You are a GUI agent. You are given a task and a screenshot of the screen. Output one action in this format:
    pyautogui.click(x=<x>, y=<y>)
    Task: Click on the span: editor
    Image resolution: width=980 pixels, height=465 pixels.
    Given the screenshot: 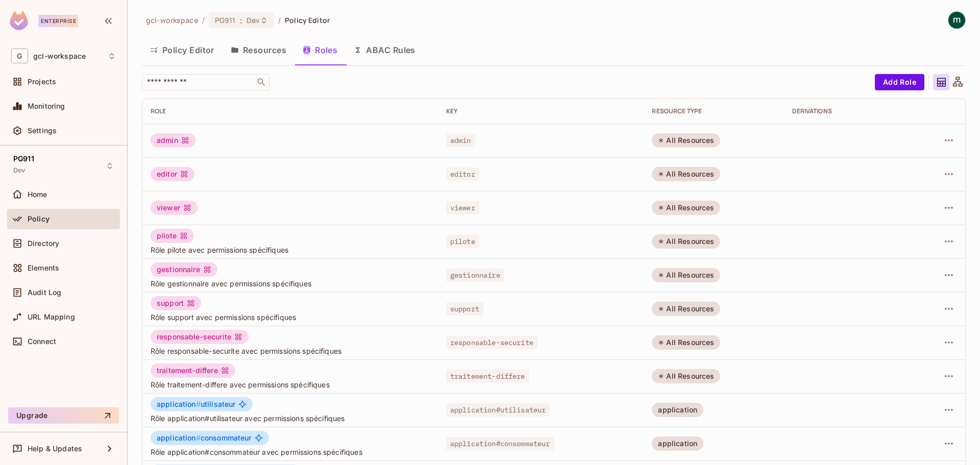 What is the action you would take?
    pyautogui.click(x=463, y=174)
    